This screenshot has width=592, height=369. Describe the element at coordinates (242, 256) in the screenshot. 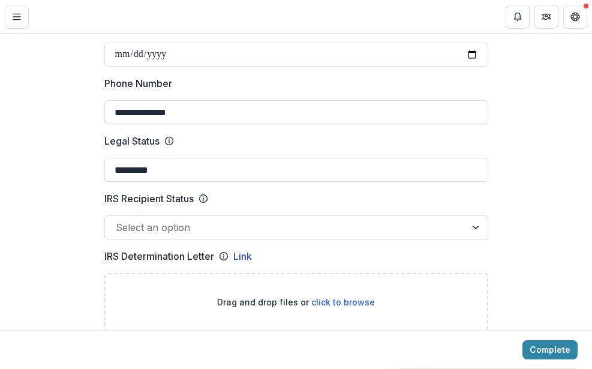

I see `a: Link` at that location.